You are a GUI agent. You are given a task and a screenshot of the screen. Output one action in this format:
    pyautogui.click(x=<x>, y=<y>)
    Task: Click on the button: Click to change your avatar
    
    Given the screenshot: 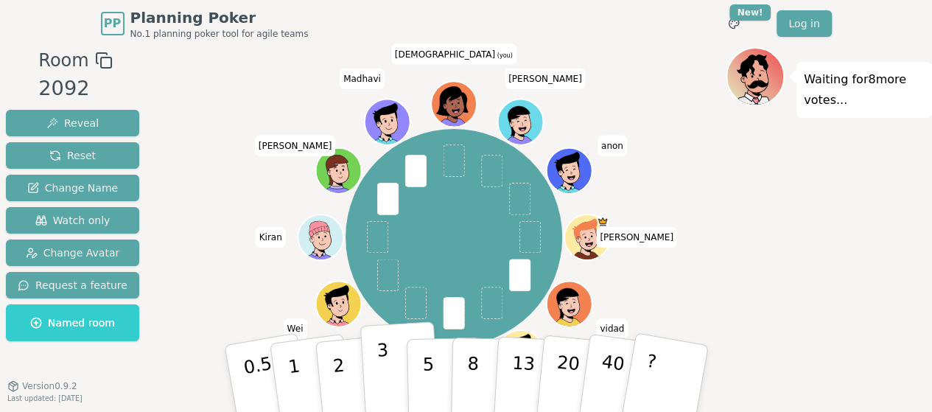 What is the action you would take?
    pyautogui.click(x=454, y=104)
    